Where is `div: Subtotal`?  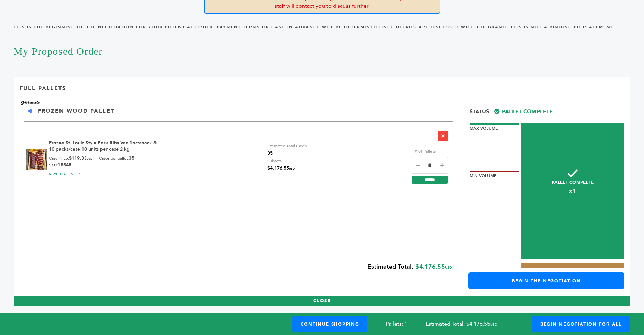
div: Subtotal is located at coordinates (281, 164).